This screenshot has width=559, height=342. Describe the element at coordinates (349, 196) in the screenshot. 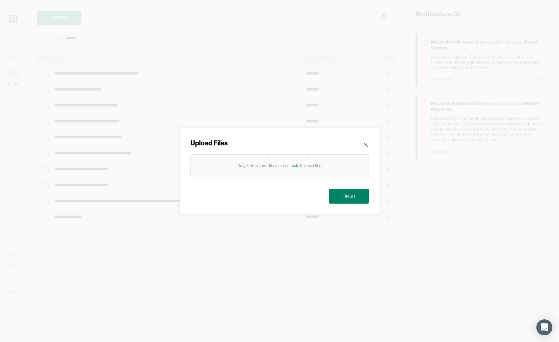

I see `div: Finish` at that location.